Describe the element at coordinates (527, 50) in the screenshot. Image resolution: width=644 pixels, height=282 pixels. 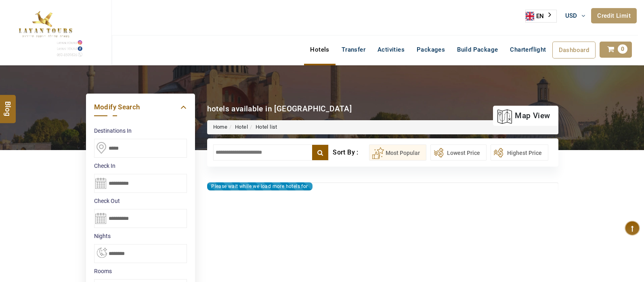
I see `span: Charterflight` at that location.